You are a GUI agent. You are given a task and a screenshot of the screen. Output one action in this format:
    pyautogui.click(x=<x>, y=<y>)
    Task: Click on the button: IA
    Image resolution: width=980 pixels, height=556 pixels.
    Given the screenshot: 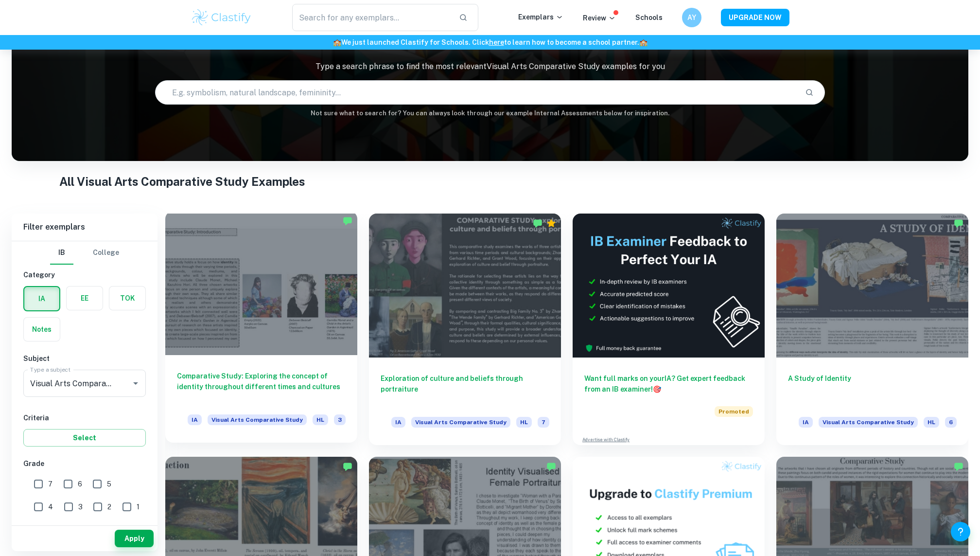 What is the action you would take?
    pyautogui.click(x=42, y=299)
    